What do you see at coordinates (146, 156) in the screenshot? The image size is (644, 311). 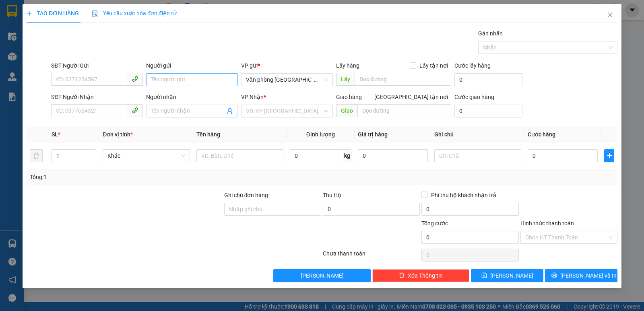 I see `span: Khác` at bounding box center [146, 156].